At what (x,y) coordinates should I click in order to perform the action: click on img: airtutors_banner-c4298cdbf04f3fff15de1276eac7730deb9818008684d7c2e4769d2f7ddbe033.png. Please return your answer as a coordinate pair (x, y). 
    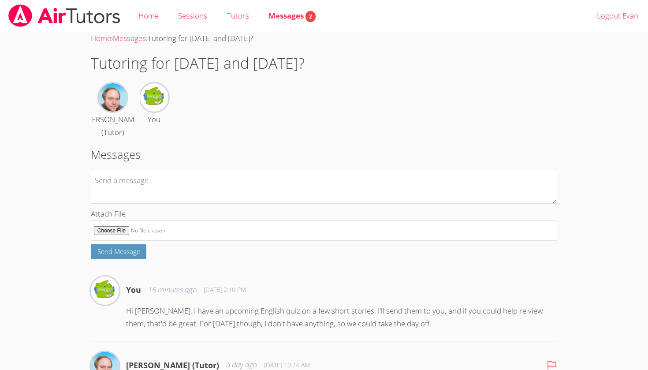
    Looking at the image, I should click on (64, 15).